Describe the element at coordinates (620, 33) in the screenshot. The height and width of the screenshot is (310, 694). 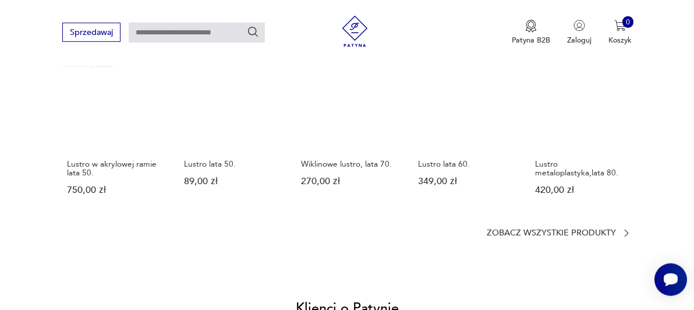
I see `button: 0Koszyk` at that location.